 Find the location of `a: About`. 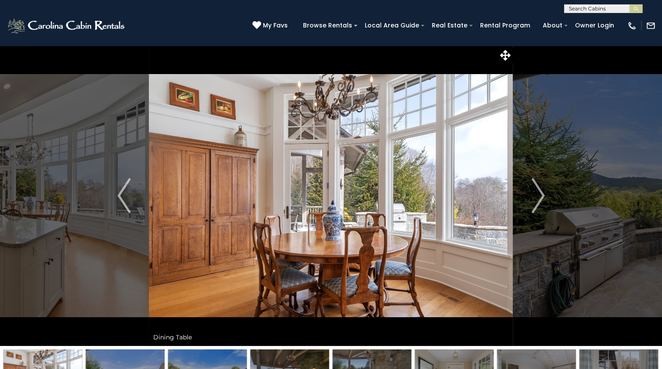

a: About is located at coordinates (552, 25).